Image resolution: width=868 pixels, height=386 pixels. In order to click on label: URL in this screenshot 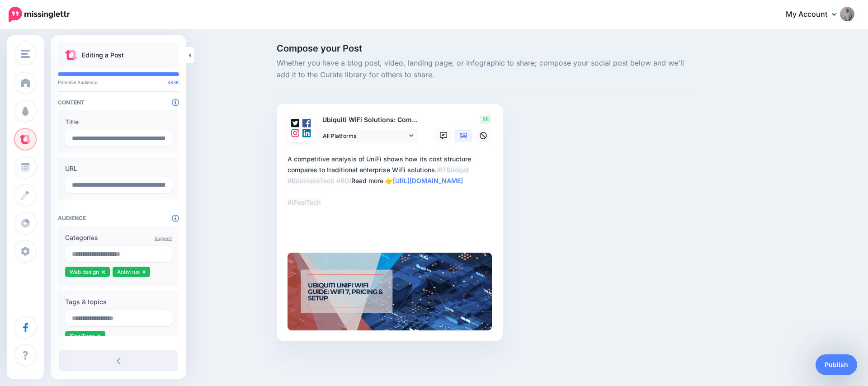, I will do `click(118, 169)`.